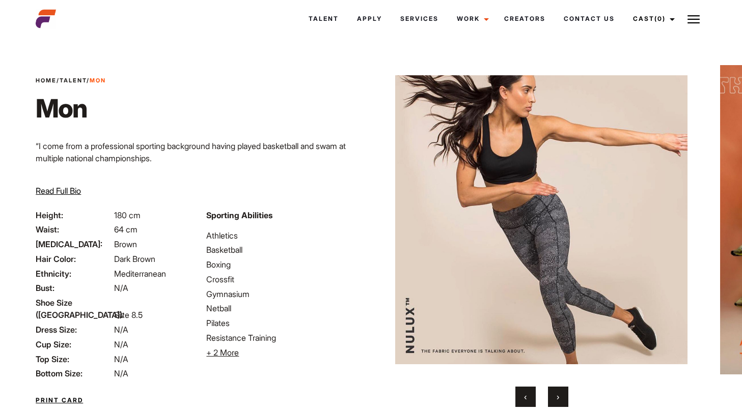 This screenshot has width=742, height=412. Describe the element at coordinates (660, 18) in the screenshot. I see `span: (0)` at that location.